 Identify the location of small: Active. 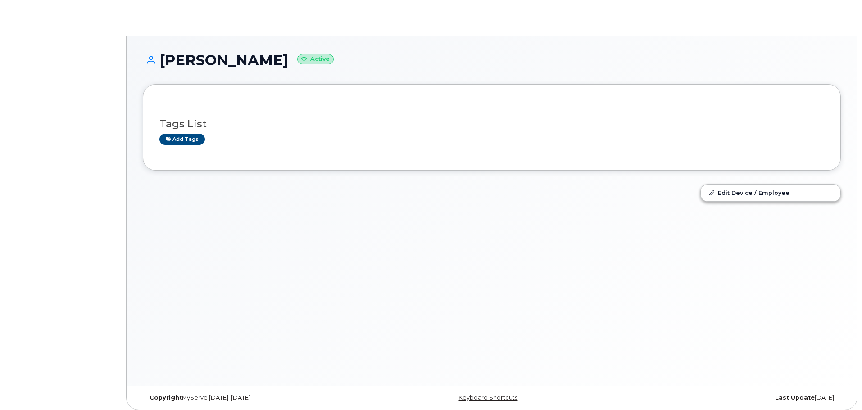
(315, 59).